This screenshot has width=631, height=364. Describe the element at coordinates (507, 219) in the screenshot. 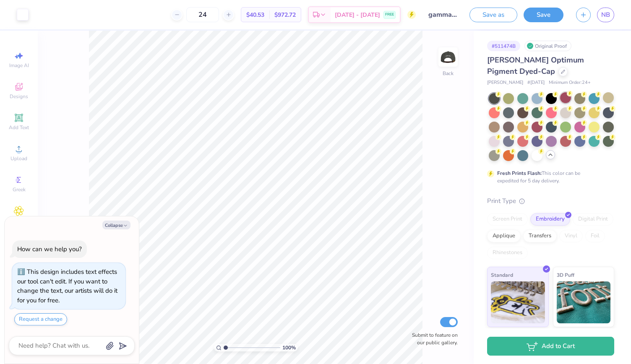

I see `div: Screen Print` at that location.